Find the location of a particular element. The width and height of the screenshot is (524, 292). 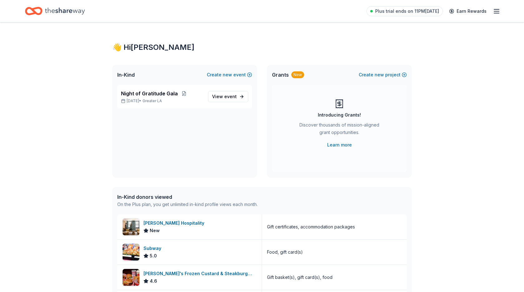

div: Introducing Grants! is located at coordinates (340, 115).